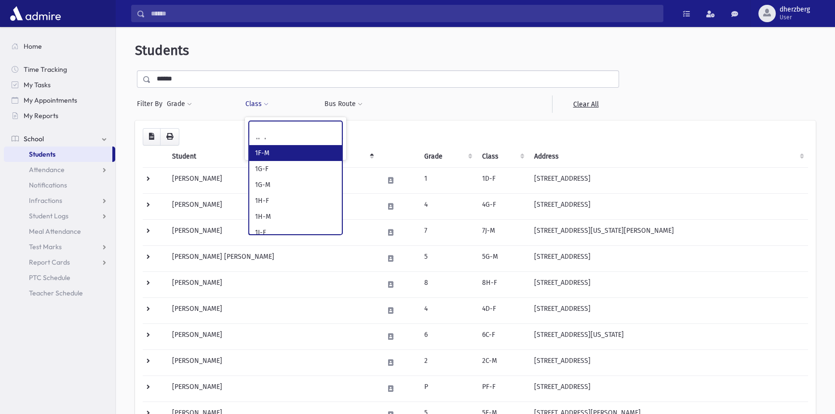 This screenshot has height=414, width=835. Describe the element at coordinates (41, 116) in the screenshot. I see `span: My Reports` at that location.